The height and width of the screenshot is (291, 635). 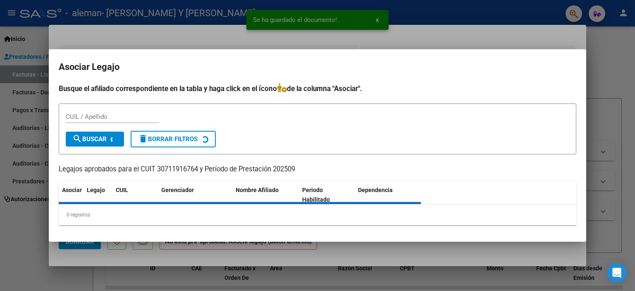 What do you see at coordinates (122, 190) in the screenshot?
I see `span: CUIL` at bounding box center [122, 190].